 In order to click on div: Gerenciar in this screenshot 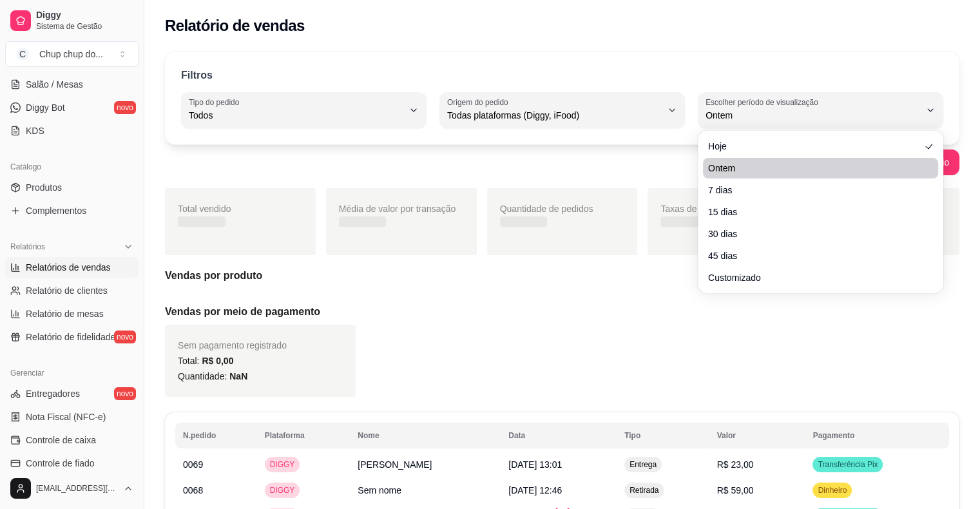, I will do `click(71, 373)`.